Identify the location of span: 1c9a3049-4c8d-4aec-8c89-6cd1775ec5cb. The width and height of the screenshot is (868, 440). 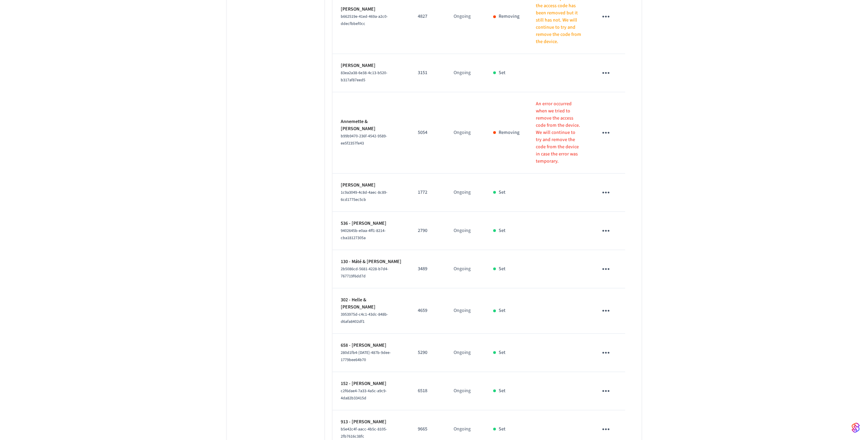
(364, 196).